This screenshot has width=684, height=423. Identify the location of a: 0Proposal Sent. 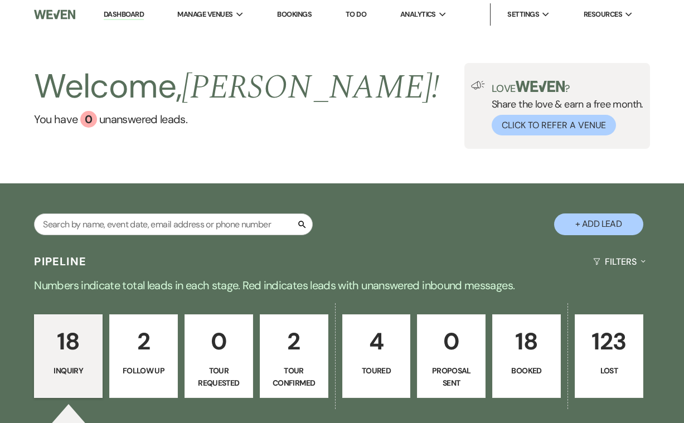
(451, 356).